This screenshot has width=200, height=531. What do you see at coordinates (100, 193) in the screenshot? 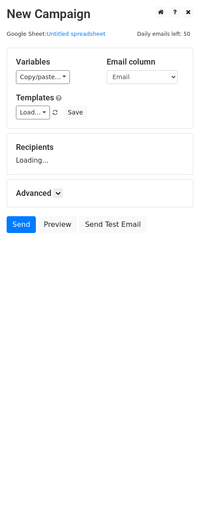
I see `h5: Advanced` at bounding box center [100, 193].